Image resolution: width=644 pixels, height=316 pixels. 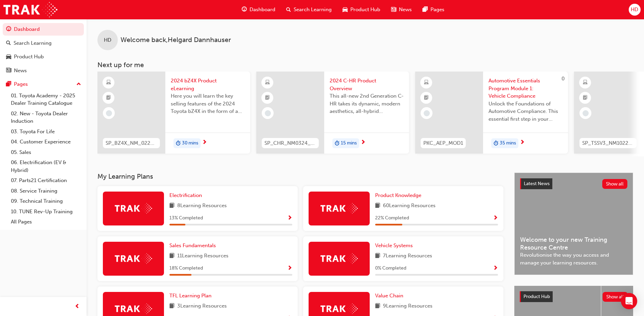 What do you see at coordinates (203, 256) in the screenshot?
I see `span: 11 Learning Resources` at bounding box center [203, 256].